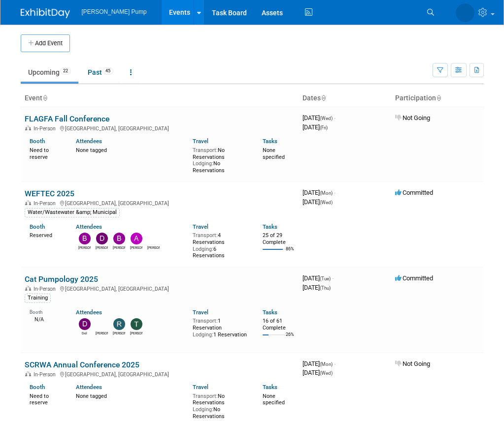 The height and width of the screenshot is (421, 504). Describe the element at coordinates (345, 98) in the screenshot. I see `th: Dates` at that location.